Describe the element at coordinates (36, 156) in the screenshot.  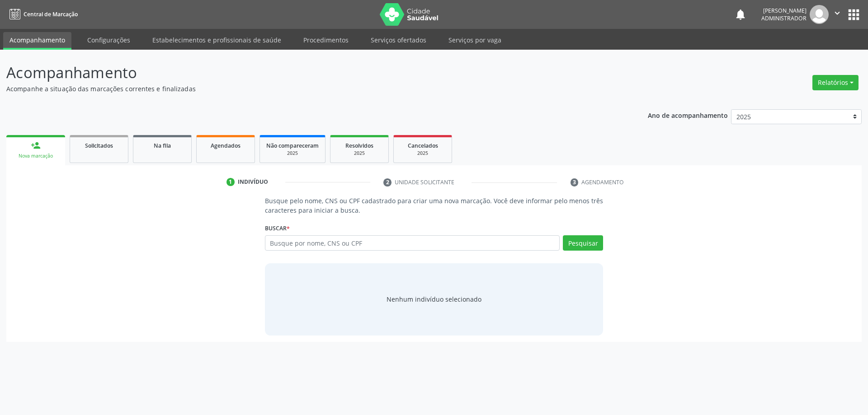
I see `div: Nova marcação` at that location.